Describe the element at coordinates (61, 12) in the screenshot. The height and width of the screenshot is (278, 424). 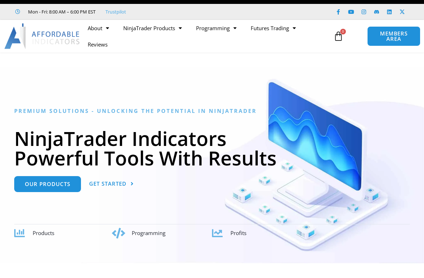
I see `span: Mon - Fri: 8:00 AM – 6:00 PM EST` at that location.